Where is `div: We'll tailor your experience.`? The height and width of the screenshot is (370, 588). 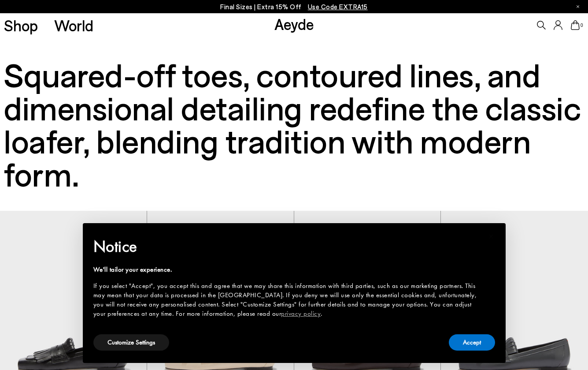 div: We'll tailor your experience. is located at coordinates (287, 269).